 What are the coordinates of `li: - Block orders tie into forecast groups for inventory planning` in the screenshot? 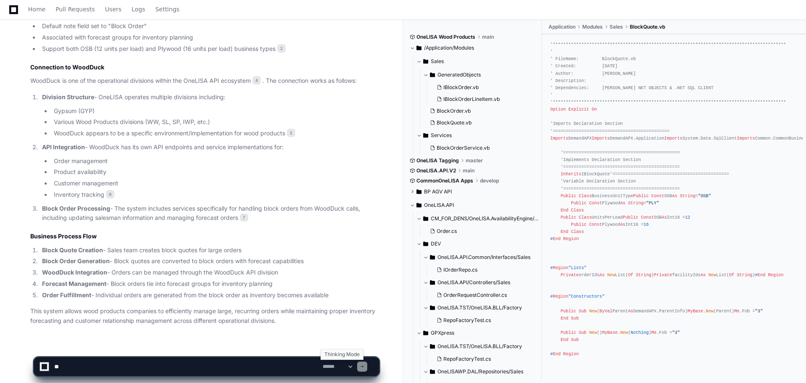 It's located at (209, 284).